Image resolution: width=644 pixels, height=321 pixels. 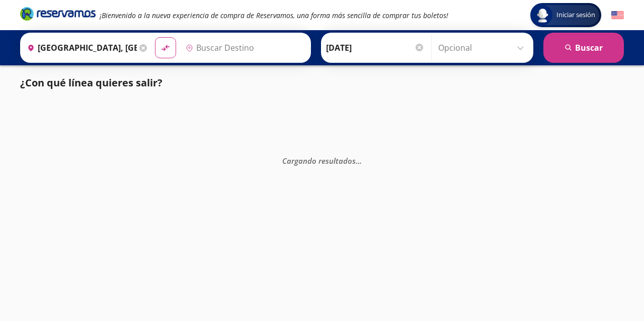 What do you see at coordinates (576, 15) in the screenshot?
I see `span: Iniciar sesión` at bounding box center [576, 15].